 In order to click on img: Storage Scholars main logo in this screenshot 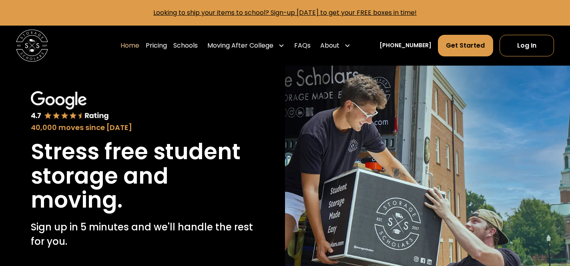, I will do `click(32, 46)`.